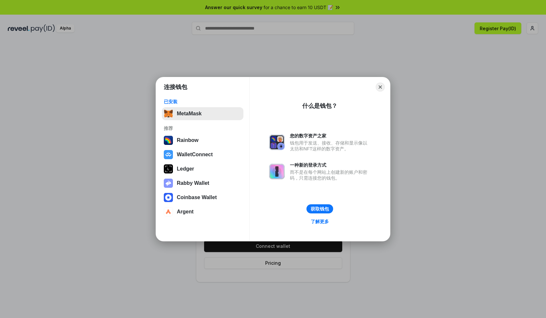 This screenshot has height=318, width=546. Describe the element at coordinates (185, 212) in the screenshot. I see `div: Argent` at that location.